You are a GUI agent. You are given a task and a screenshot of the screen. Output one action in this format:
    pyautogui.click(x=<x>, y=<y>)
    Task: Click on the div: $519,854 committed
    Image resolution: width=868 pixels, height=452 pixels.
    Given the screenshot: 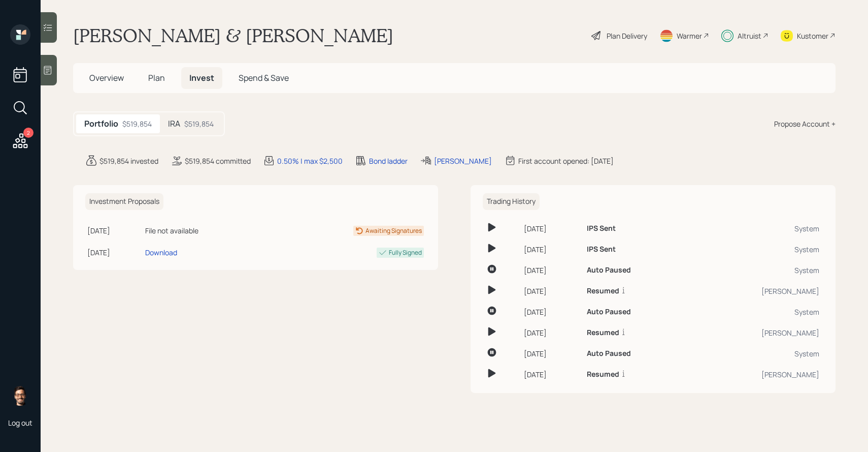 What is the action you would take?
    pyautogui.click(x=218, y=160)
    